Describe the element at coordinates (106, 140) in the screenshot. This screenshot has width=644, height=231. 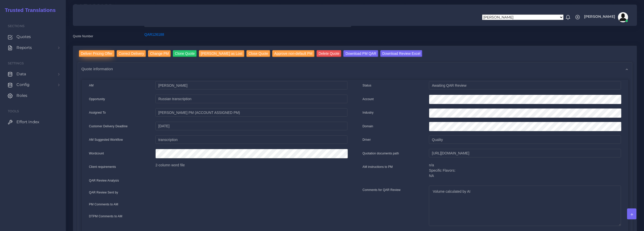
I see `label: AM Suggested Workflow` at that location.